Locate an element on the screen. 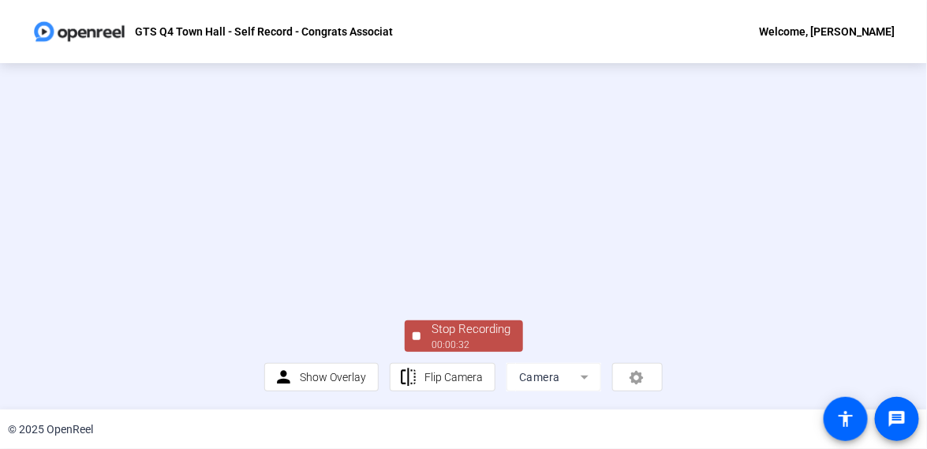 The height and width of the screenshot is (449, 927). button: Flip Camera is located at coordinates (443, 377).